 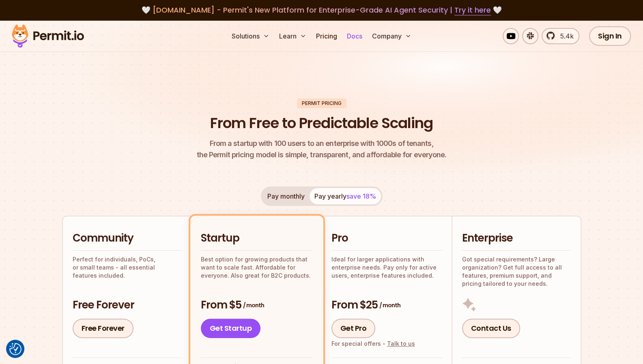 What do you see at coordinates (354, 328) in the screenshot?
I see `a: Get Pro` at bounding box center [354, 328].